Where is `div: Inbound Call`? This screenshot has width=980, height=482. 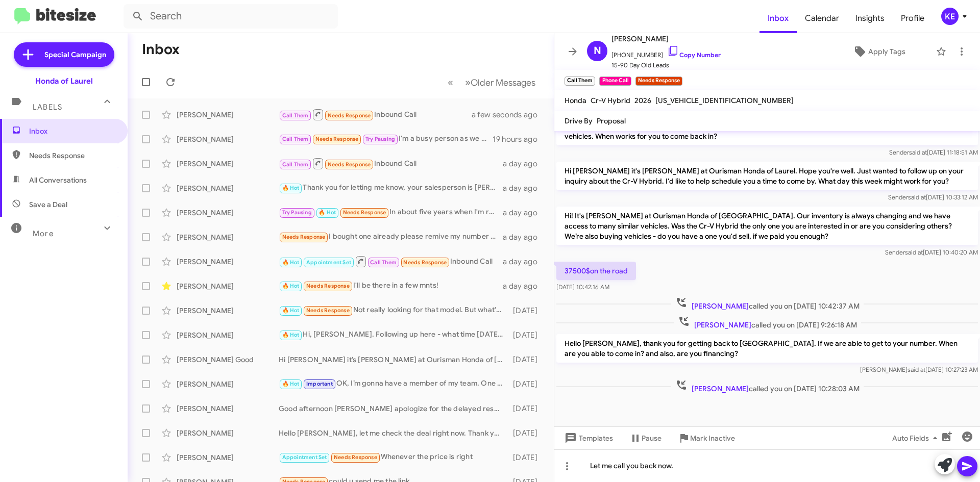 div: Inbound Call is located at coordinates (382, 114).